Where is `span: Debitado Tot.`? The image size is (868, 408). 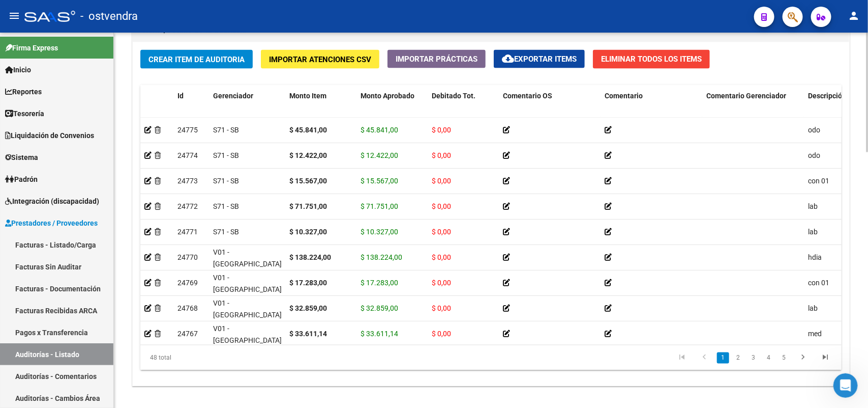
span: Debitado Tot. is located at coordinates (454, 96).